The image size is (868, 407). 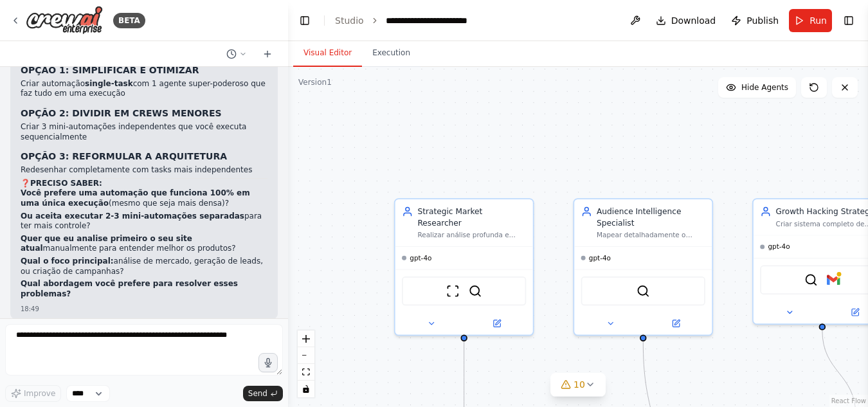 I want to click on span: Publish, so click(x=763, y=20).